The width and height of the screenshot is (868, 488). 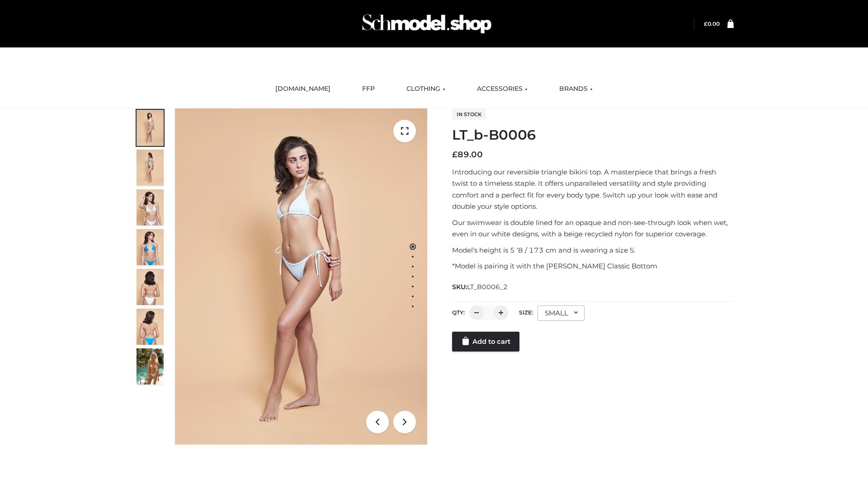 I want to click on img: ArielClassicBikiniTop_CloudNine_AzureSky_OW114ECO_7-scaled.jpg, so click(x=150, y=287).